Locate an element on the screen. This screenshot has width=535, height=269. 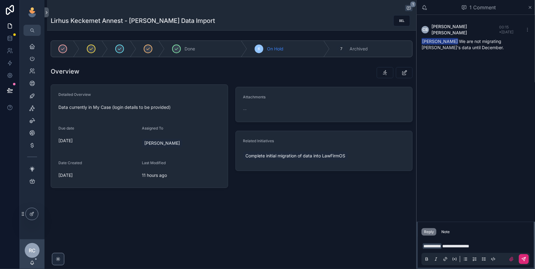
a: Complete initial migration of data into LawFirmOS is located at coordinates (296, 156).